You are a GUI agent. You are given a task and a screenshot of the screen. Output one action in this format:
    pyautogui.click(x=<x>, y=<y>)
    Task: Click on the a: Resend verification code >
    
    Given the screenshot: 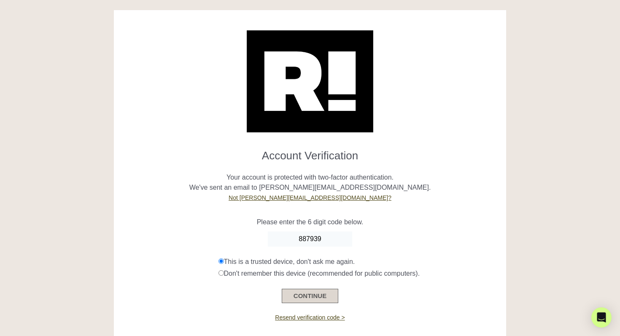 What is the action you would take?
    pyautogui.click(x=310, y=318)
    